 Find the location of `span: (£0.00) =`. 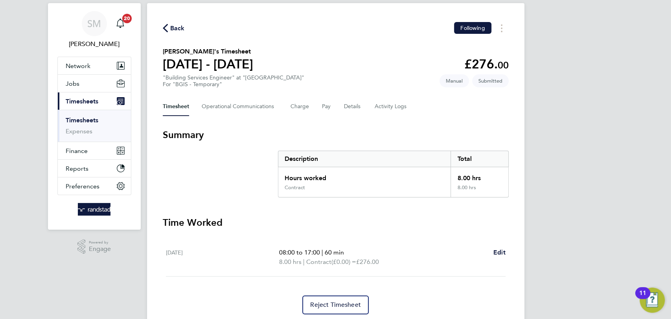

span: (£0.00) = is located at coordinates (343, 262).